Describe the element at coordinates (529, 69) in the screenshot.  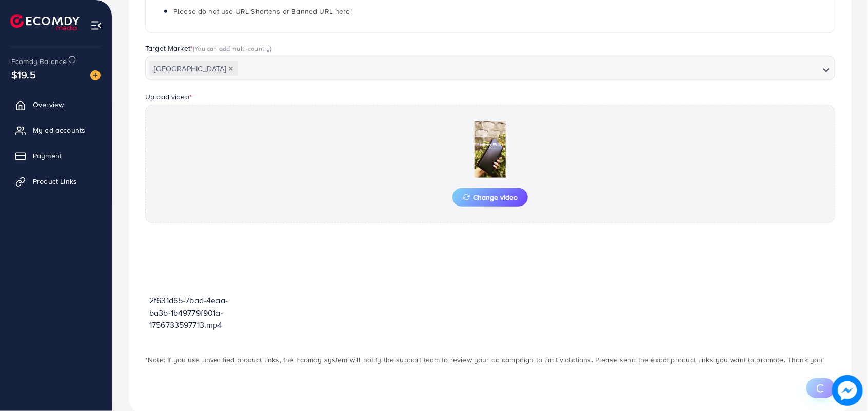
I see `input: Search for option` at that location.